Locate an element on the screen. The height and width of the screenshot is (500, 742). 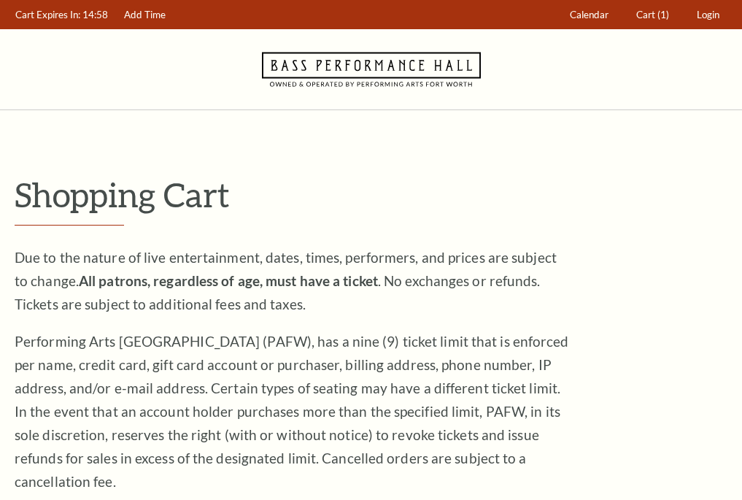
span: Login is located at coordinates (708, 15).